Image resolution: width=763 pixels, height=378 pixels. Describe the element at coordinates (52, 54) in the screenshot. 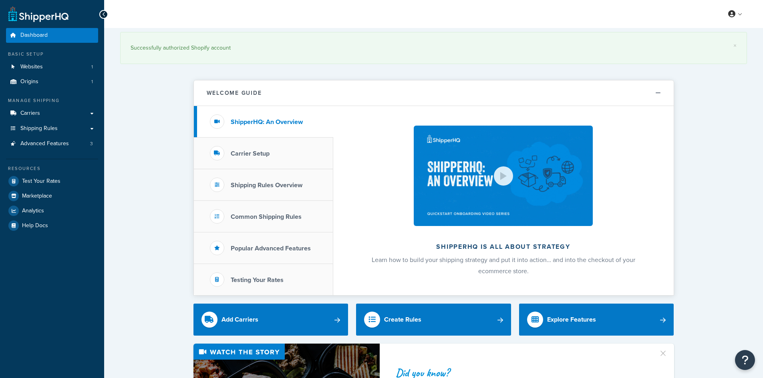

I see `div: Basic Setup` at that location.